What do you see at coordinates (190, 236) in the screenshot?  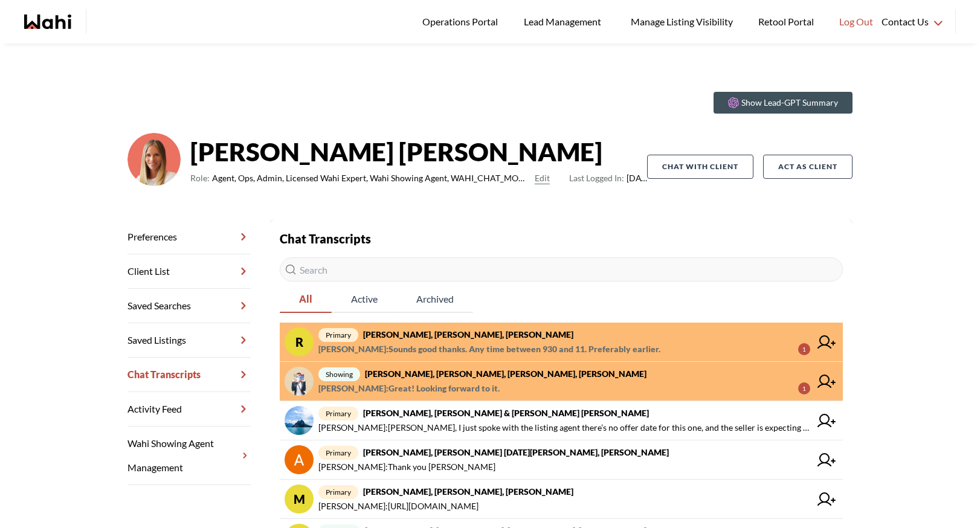 I see `a: Preferences` at bounding box center [190, 236].